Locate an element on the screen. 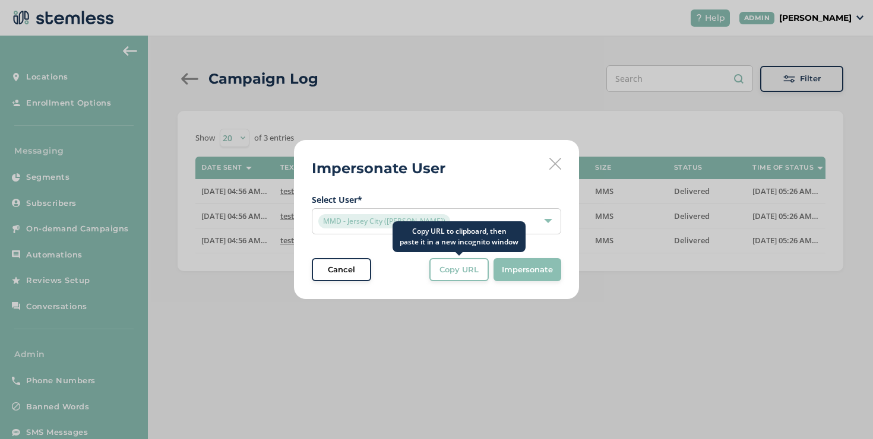 Image resolution: width=873 pixels, height=439 pixels. h2: Impersonate User is located at coordinates (378, 169).